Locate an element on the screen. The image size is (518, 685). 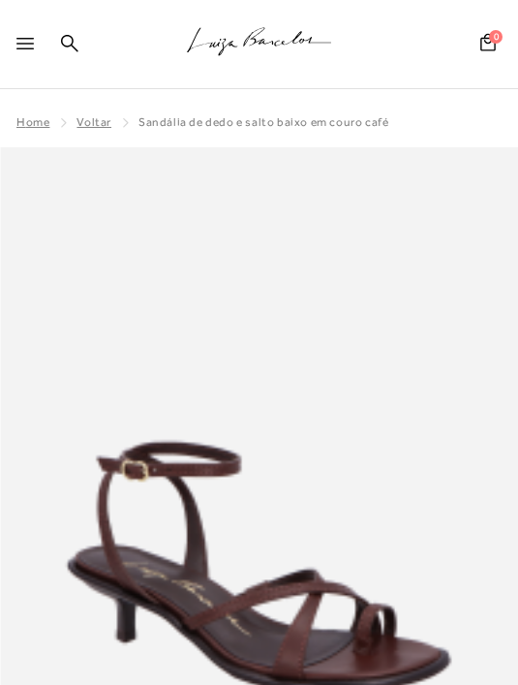
a: Home is located at coordinates (33, 122).